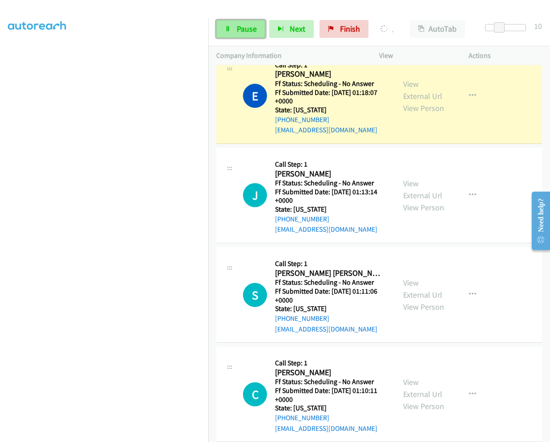 The width and height of the screenshot is (550, 442). Describe the element at coordinates (297, 29) in the screenshot. I see `span: Next` at that location.